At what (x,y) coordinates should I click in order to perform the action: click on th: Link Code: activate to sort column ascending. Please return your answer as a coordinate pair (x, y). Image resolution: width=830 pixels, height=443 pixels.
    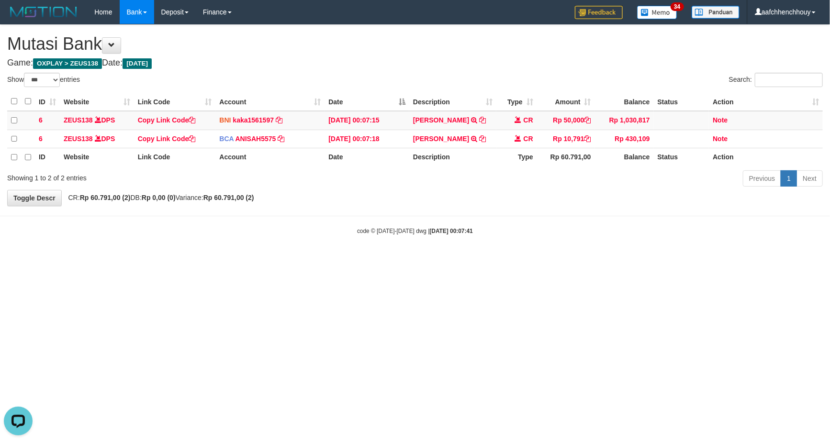
    Looking at the image, I should click on (175, 102).